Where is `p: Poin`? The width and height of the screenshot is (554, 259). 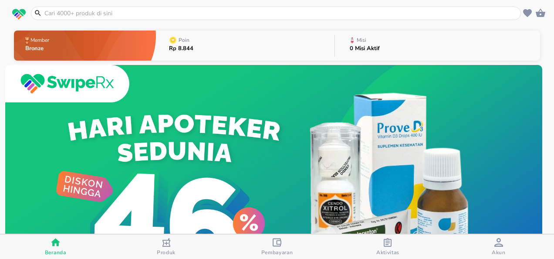 p: Poin is located at coordinates (184, 40).